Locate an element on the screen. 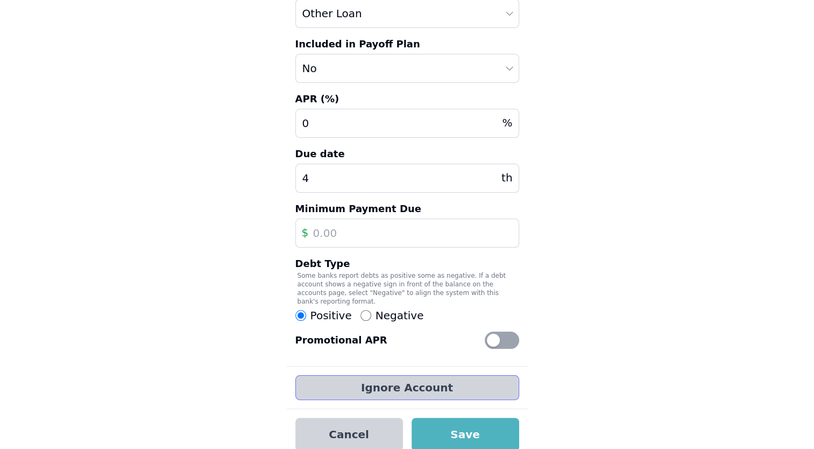  p: Some banks report debts as positive some as negative. If a debt account shows a negative sign in ... is located at coordinates (407, 288).